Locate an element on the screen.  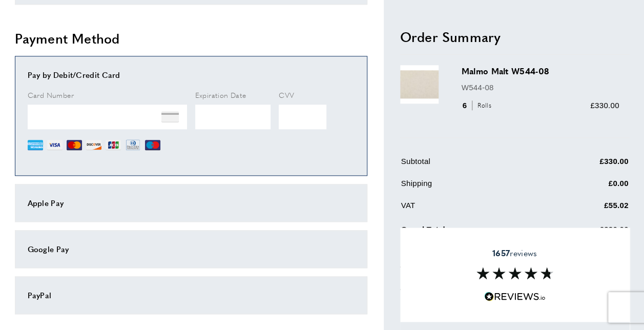
h2: Payment Method is located at coordinates (191, 39).